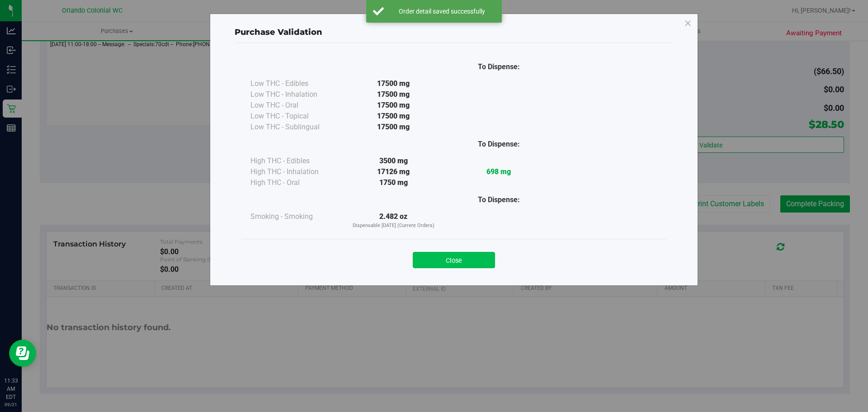  Describe the element at coordinates (454, 260) in the screenshot. I see `button: Close` at that location.